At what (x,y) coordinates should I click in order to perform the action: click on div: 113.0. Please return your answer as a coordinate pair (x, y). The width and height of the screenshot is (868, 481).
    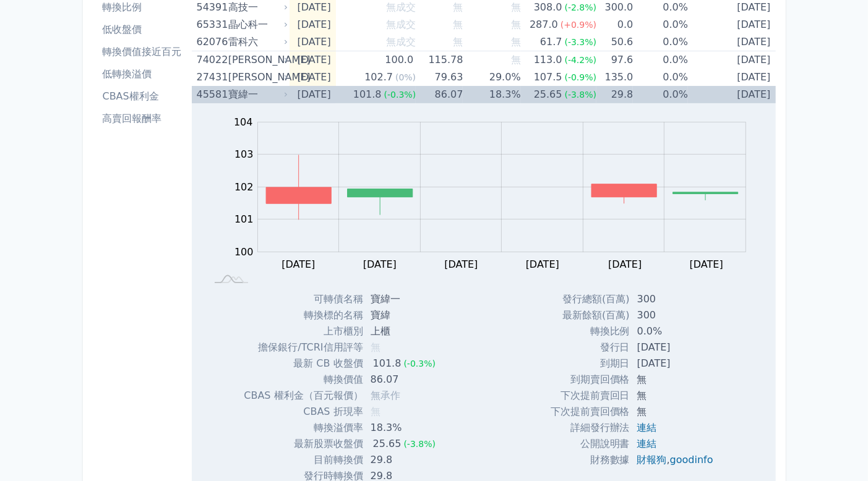
    Looking at the image, I should click on (548, 60).